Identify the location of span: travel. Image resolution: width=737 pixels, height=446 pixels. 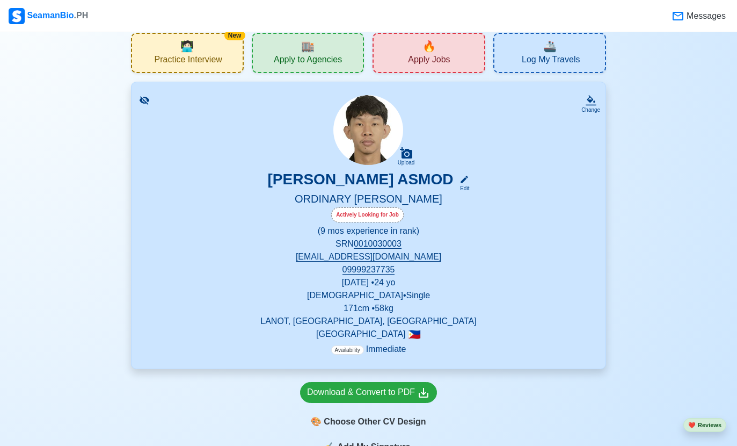
(550, 46).